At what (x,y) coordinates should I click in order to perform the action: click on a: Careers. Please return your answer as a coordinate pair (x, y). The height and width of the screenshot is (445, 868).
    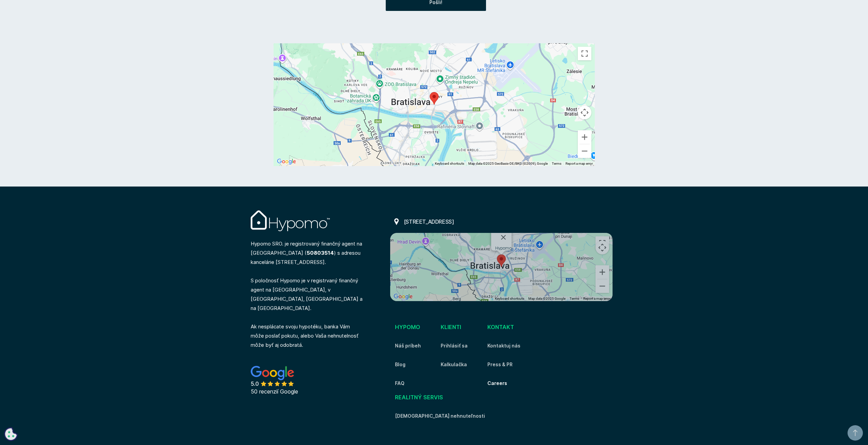
    Looking at the image, I should click on (497, 383).